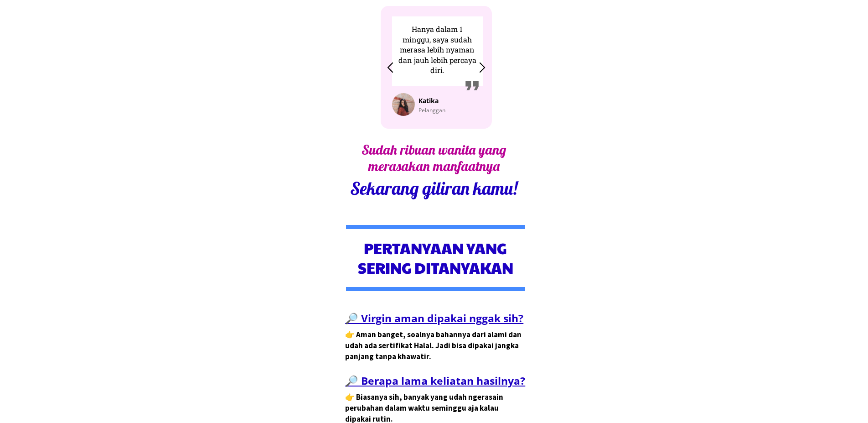 This screenshot has width=868, height=423. What do you see at coordinates (434, 188) in the screenshot?
I see `h1: Sekarang giliran kamu!` at bounding box center [434, 188].